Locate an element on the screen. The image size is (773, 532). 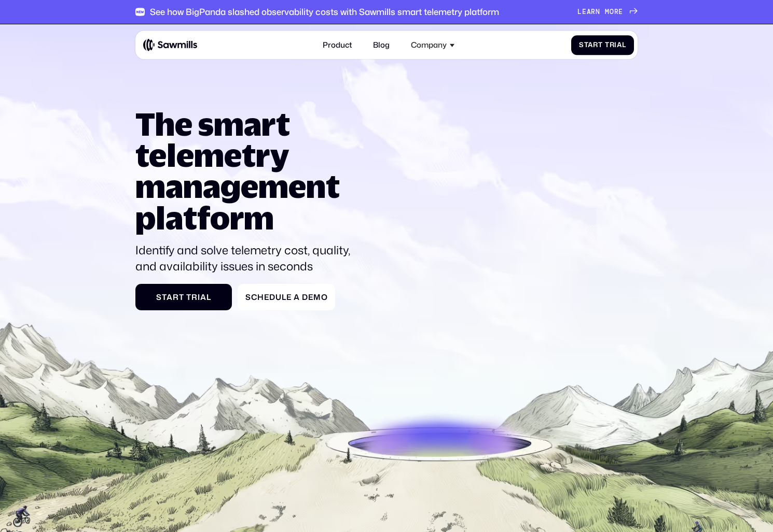
p: Identify and solve telemetry cost, quality, and availability issues in seconds is located at coordinates (248, 258).